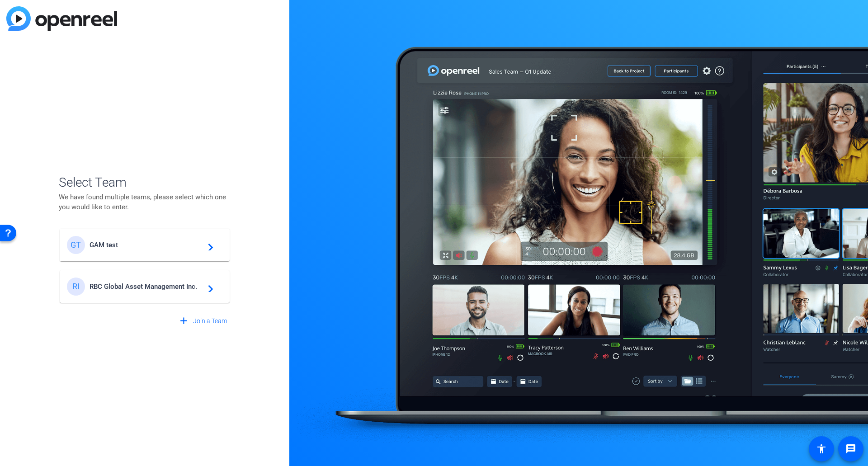 This screenshot has height=466, width=868. I want to click on div: GT, so click(76, 245).